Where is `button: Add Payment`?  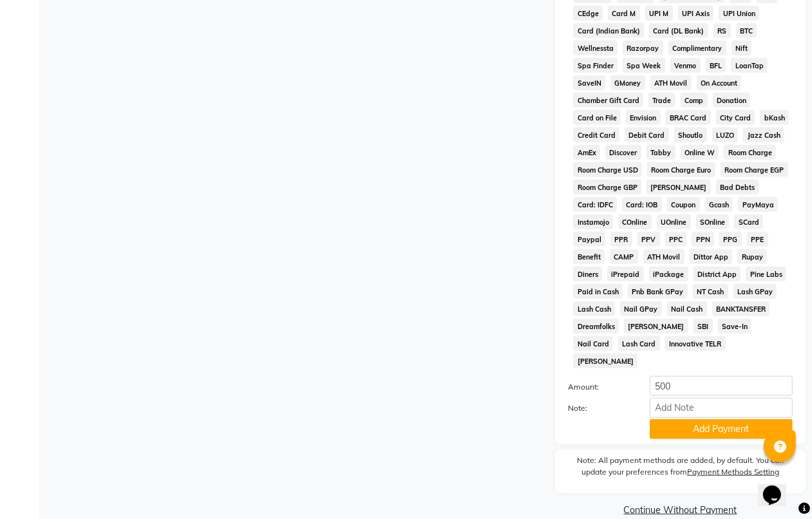
button: Add Payment is located at coordinates (722, 429).